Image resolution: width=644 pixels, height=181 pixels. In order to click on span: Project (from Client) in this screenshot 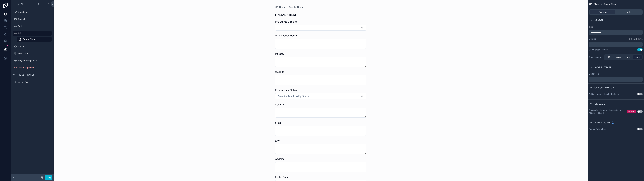, I will do `click(286, 22)`.